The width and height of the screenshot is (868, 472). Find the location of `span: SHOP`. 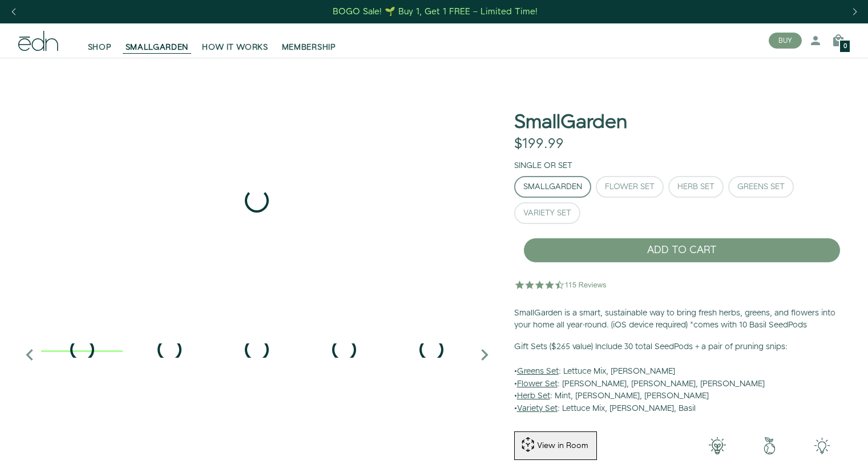

span: SHOP is located at coordinates (100, 47).